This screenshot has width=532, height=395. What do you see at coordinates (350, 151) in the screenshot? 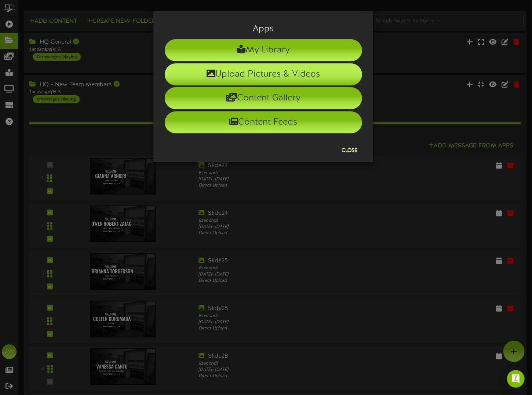
I see `button: Close` at bounding box center [350, 151].